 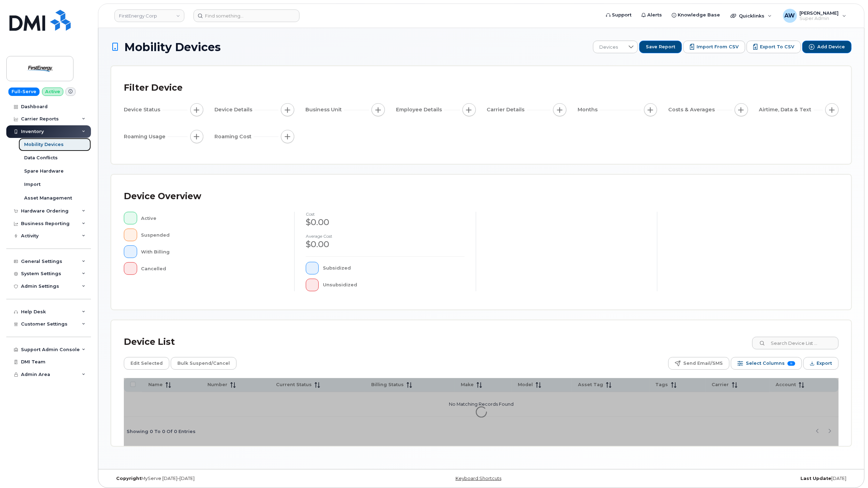 I want to click on div: With Billing, so click(x=212, y=252).